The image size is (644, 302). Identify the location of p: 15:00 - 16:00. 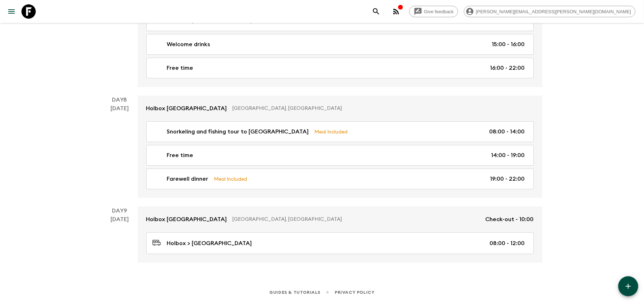
(509, 45).